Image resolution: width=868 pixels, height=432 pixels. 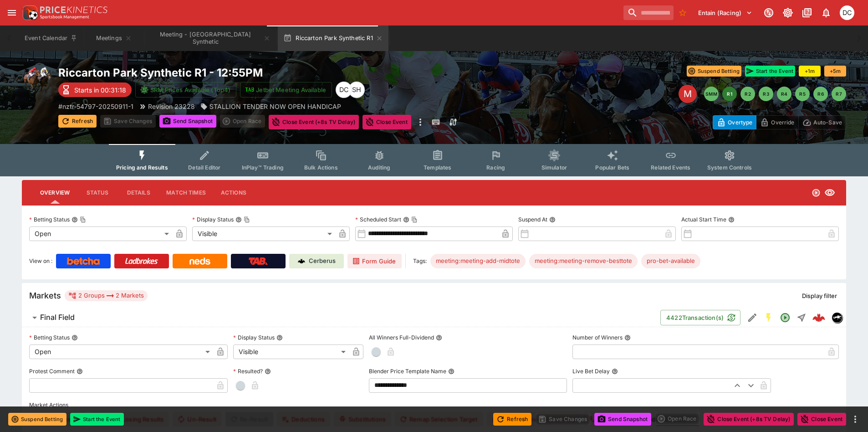 I want to click on button: Blender Price Template Name, so click(x=451, y=372).